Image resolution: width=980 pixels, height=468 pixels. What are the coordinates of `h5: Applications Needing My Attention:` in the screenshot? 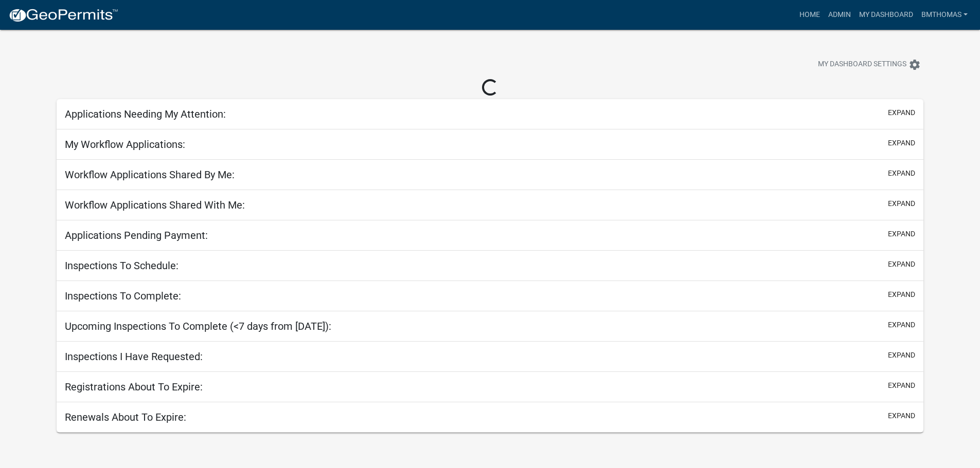 It's located at (145, 114).